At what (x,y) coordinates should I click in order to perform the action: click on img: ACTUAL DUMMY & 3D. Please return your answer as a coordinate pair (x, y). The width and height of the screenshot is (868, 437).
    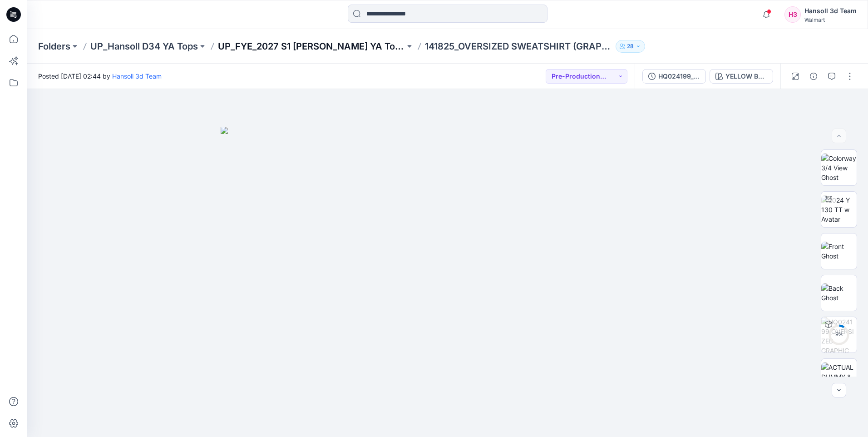
    Looking at the image, I should click on (839, 376).